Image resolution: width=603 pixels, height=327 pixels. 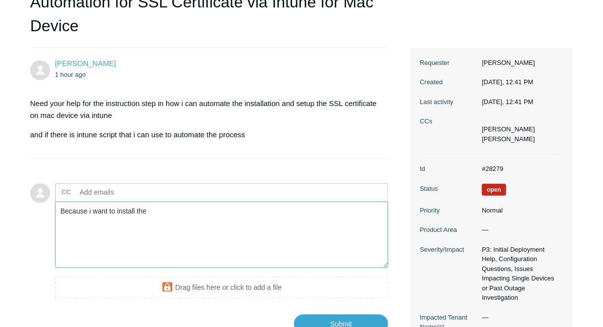 I want to click on span: Cinder Santillan, so click(x=85, y=63).